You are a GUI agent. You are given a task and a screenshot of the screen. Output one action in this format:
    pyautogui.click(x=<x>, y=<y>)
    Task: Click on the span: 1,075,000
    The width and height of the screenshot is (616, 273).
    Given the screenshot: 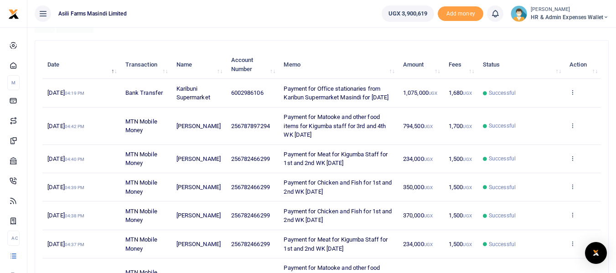 What is the action you would take?
    pyautogui.click(x=420, y=93)
    